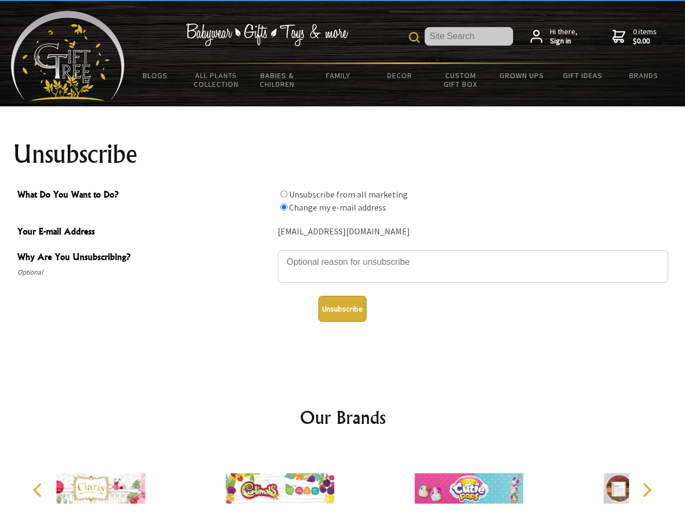 Image resolution: width=685 pixels, height=521 pixels. What do you see at coordinates (644, 75) in the screenshot?
I see `a: Brands` at bounding box center [644, 75].